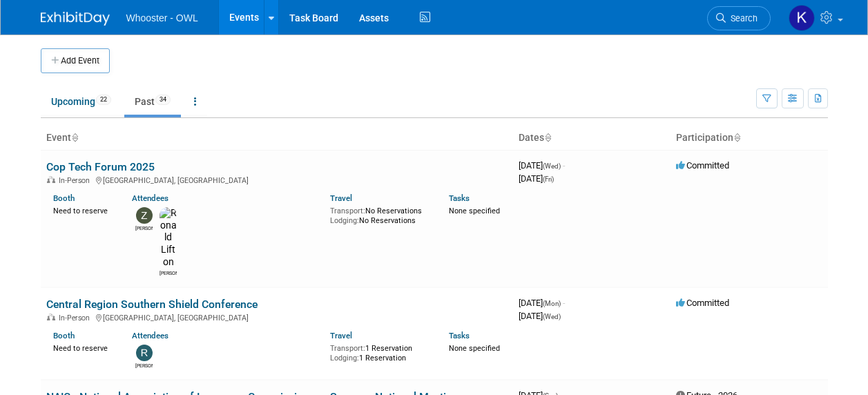  What do you see at coordinates (277, 138) in the screenshot?
I see `th: Event` at bounding box center [277, 138].